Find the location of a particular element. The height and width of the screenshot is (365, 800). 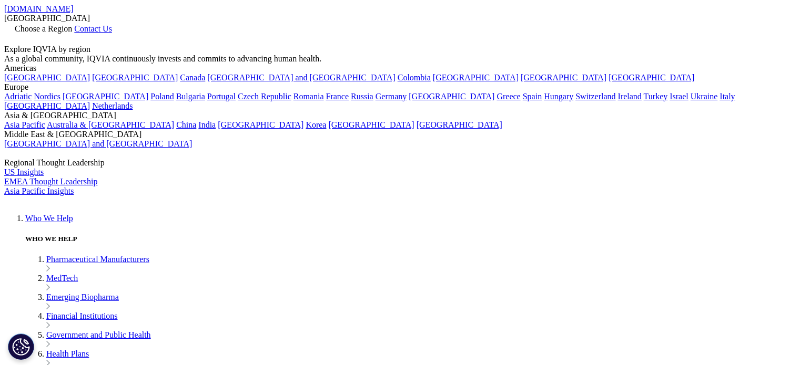

a: Ukraine is located at coordinates (704, 96).